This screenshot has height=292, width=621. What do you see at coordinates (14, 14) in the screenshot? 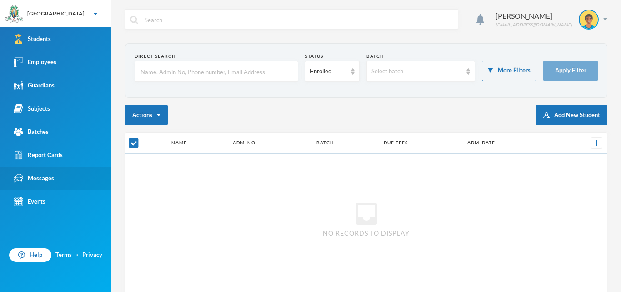
I see `img: logo` at bounding box center [14, 14].